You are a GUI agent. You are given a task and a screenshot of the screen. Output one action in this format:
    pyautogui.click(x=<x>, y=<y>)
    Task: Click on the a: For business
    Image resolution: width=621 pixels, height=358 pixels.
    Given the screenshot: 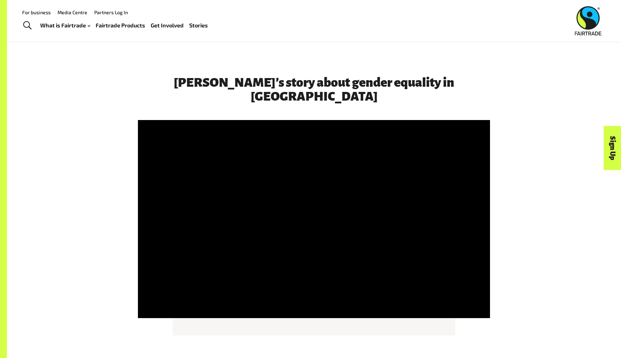 What is the action you would take?
    pyautogui.click(x=36, y=12)
    